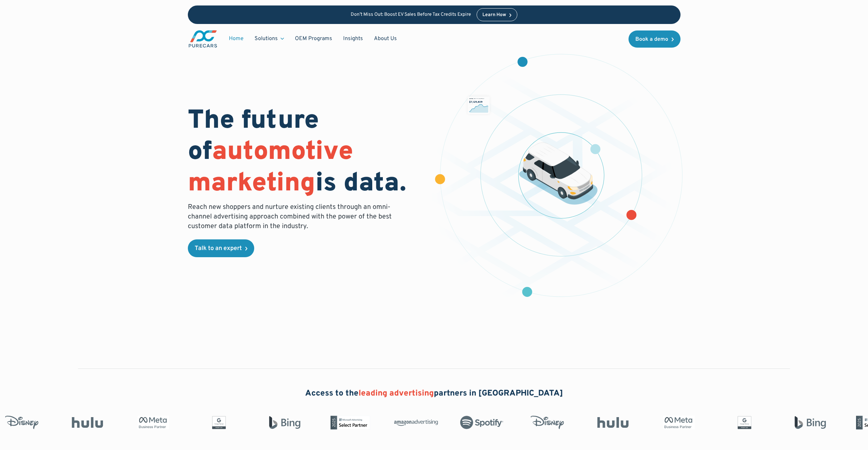  What do you see at coordinates (396, 393) in the screenshot?
I see `span: leading advertising` at bounding box center [396, 393].